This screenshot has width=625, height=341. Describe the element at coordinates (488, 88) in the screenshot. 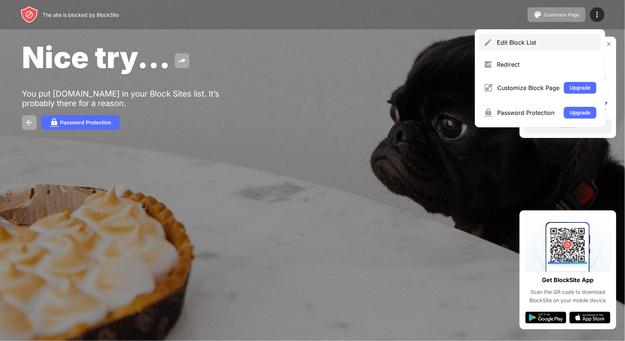

I see `img: menu-customize.svg` at that location.